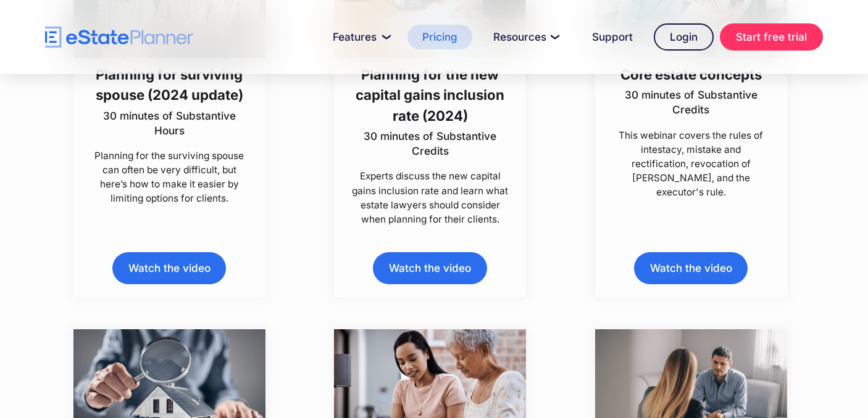 This screenshot has width=868, height=418. Describe the element at coordinates (169, 123) in the screenshot. I see `p: 30 minutes of Substantive Hours` at that location.